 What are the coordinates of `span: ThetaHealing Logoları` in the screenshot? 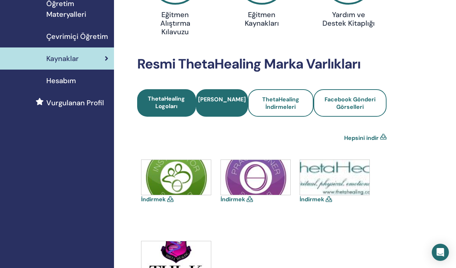 It's located at (166, 102).